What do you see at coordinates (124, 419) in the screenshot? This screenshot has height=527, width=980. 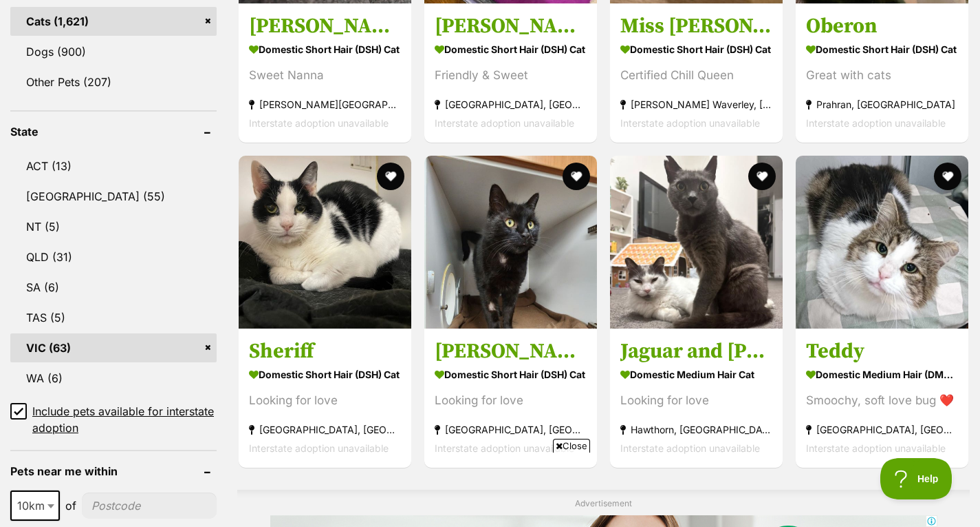 I see `span: Include pets available for interstate adoption` at bounding box center [124, 419].